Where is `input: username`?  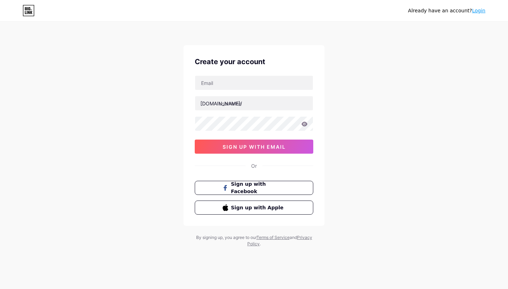
input: username is located at coordinates (254, 103).